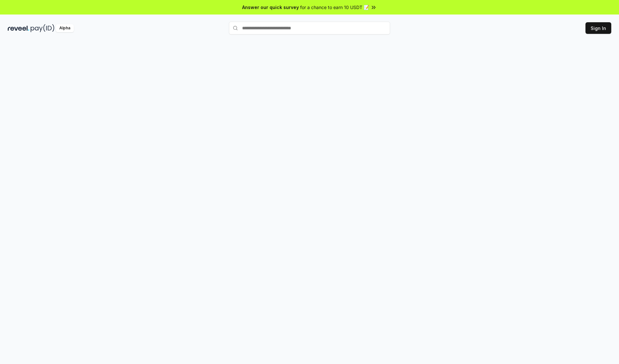  What do you see at coordinates (42, 28) in the screenshot?
I see `img: pay_id` at bounding box center [42, 28].